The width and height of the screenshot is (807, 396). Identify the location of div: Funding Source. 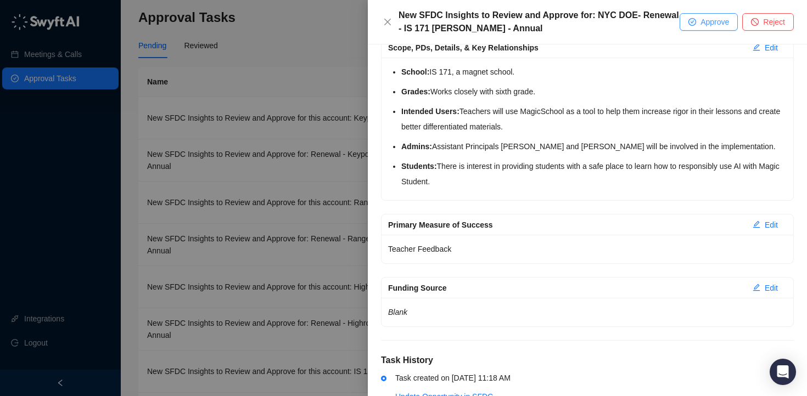
(566, 288).